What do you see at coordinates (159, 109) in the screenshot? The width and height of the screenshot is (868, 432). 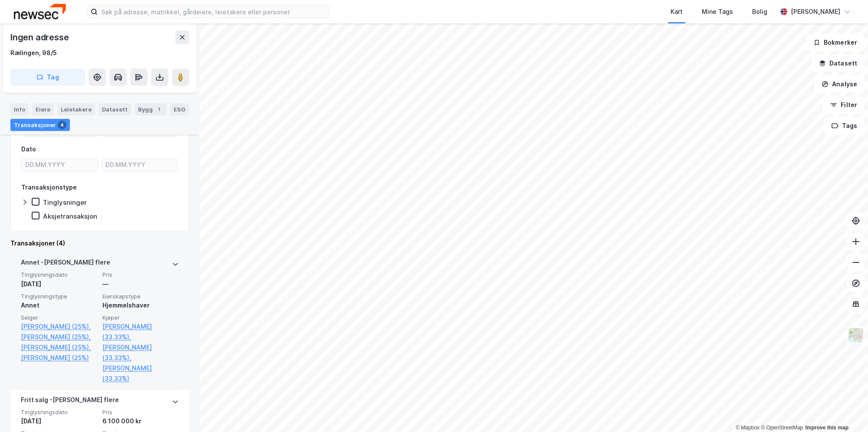 I see `div: 1` at bounding box center [159, 109].